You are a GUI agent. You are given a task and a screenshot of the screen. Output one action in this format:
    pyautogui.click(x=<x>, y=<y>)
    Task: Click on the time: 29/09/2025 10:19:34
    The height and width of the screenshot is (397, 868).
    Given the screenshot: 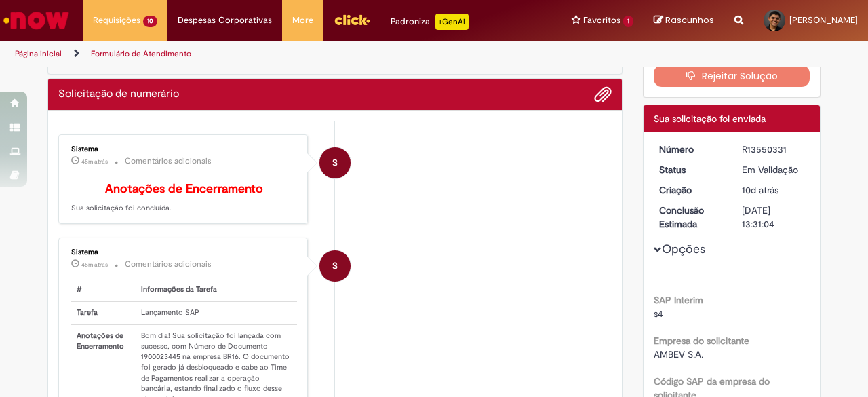 What is the action you would take?
    pyautogui.click(x=94, y=264)
    